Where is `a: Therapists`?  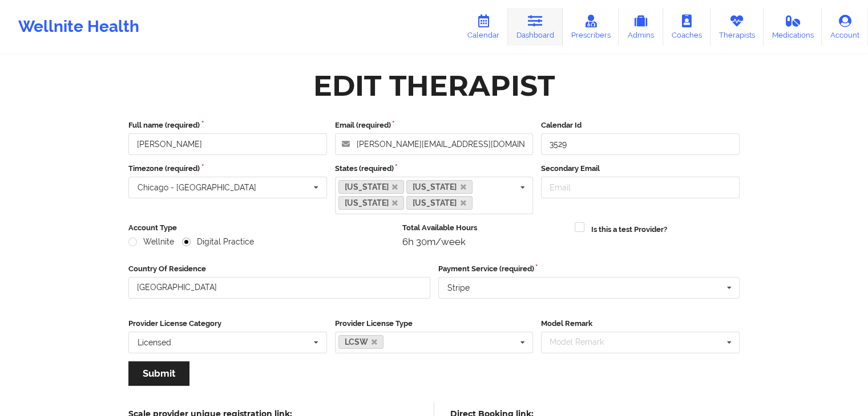
a: Therapists is located at coordinates (737, 27).